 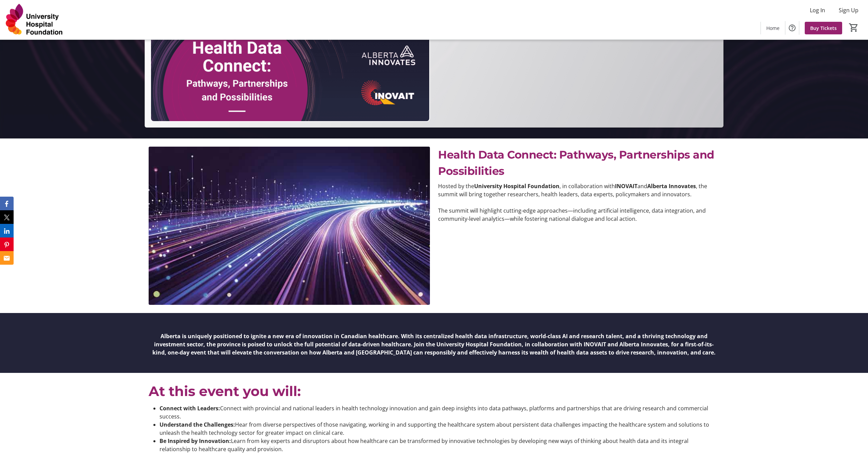 I want to click on span: Sign Up, so click(x=849, y=10).